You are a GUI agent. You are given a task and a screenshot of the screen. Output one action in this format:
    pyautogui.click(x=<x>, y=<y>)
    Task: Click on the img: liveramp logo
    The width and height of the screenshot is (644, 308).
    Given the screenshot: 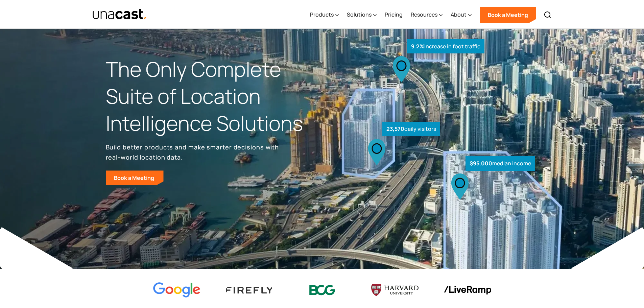 What is the action you would take?
    pyautogui.click(x=467, y=291)
    